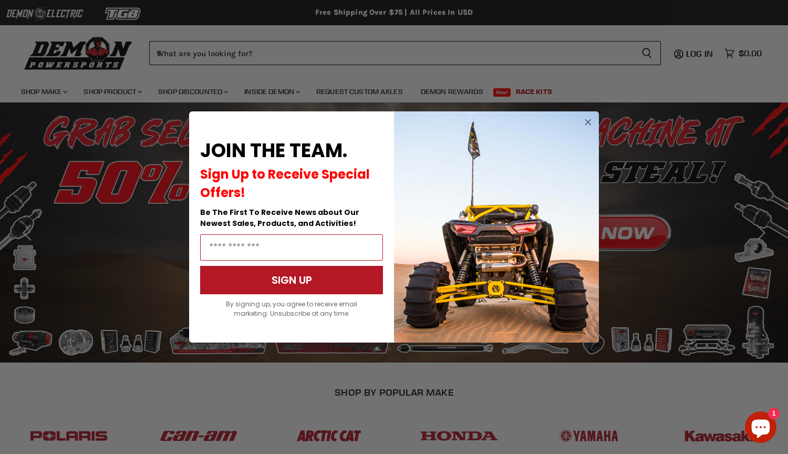 This screenshot has width=788, height=454. Describe the element at coordinates (274, 150) in the screenshot. I see `span: JOIN THE TEAM.` at that location.